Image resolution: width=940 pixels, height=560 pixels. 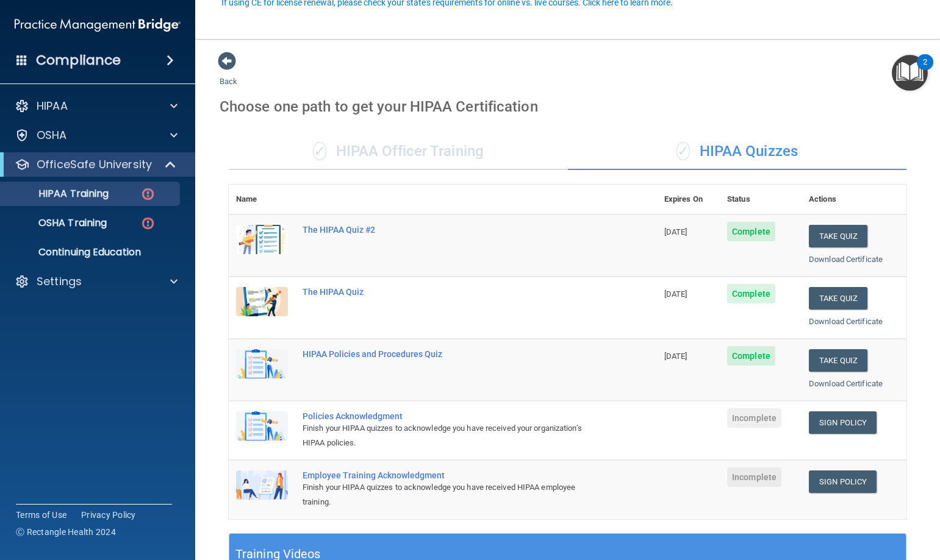 I want to click on a: Settings, so click(x=95, y=282).